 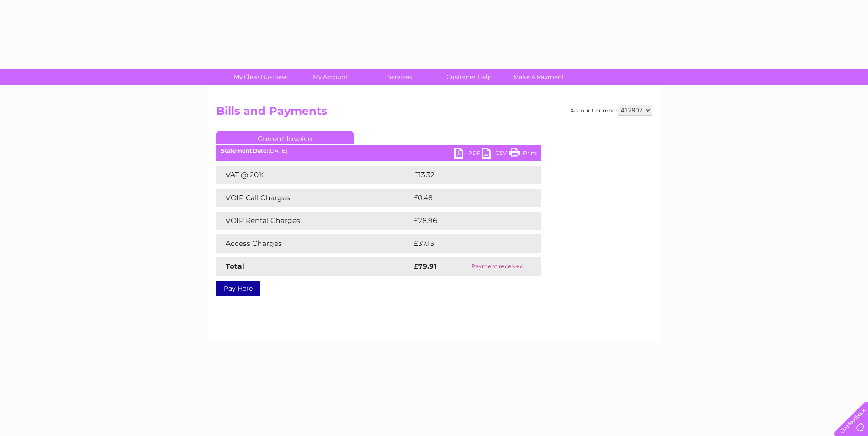 I want to click on strong: £79.91, so click(x=425, y=266).